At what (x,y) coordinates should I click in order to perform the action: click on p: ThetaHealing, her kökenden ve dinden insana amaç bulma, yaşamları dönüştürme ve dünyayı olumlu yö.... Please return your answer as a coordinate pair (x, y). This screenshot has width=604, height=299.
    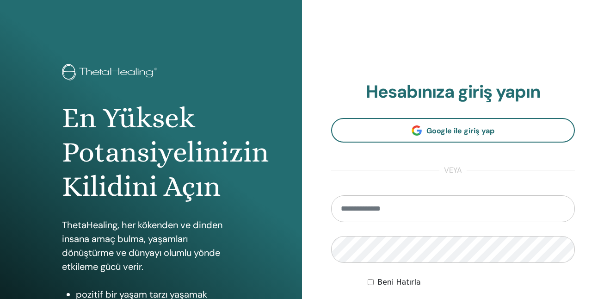
    Looking at the image, I should click on (151, 246).